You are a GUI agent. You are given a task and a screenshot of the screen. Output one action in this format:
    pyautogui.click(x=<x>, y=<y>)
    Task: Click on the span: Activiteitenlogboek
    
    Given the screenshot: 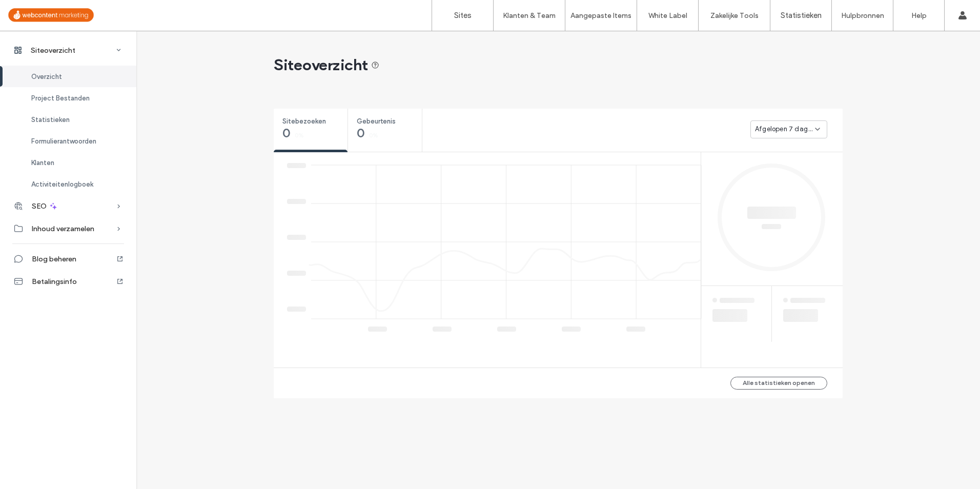 What is the action you would take?
    pyautogui.click(x=62, y=184)
    